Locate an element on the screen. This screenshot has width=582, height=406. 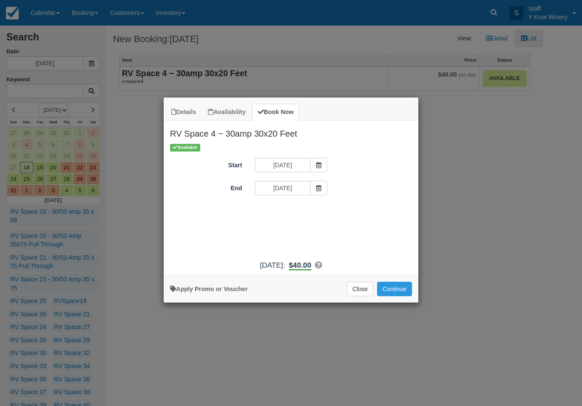
a: Details is located at coordinates (184, 112).